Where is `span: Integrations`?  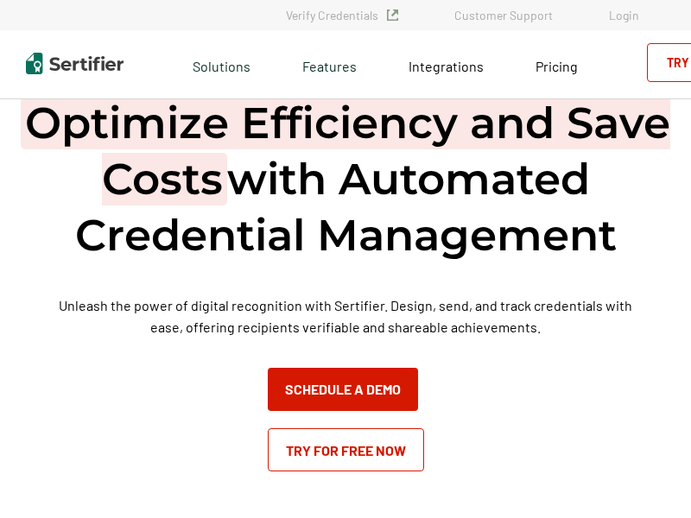
span: Integrations is located at coordinates (446, 66).